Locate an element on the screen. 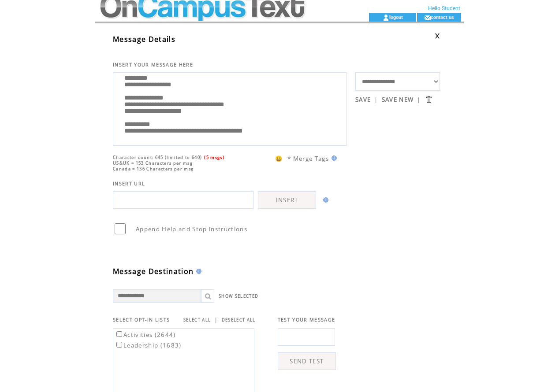 Image resolution: width=559 pixels, height=392 pixels. span: Append Help and Stop instructions is located at coordinates (192, 229).